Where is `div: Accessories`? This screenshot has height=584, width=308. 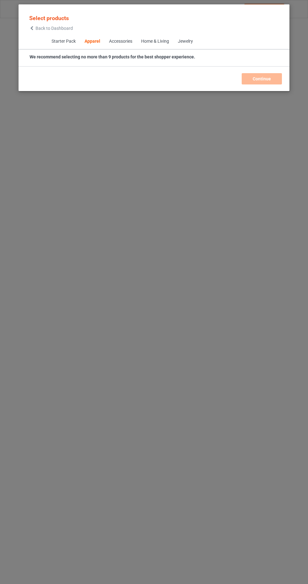 div: Accessories is located at coordinates (120, 41).